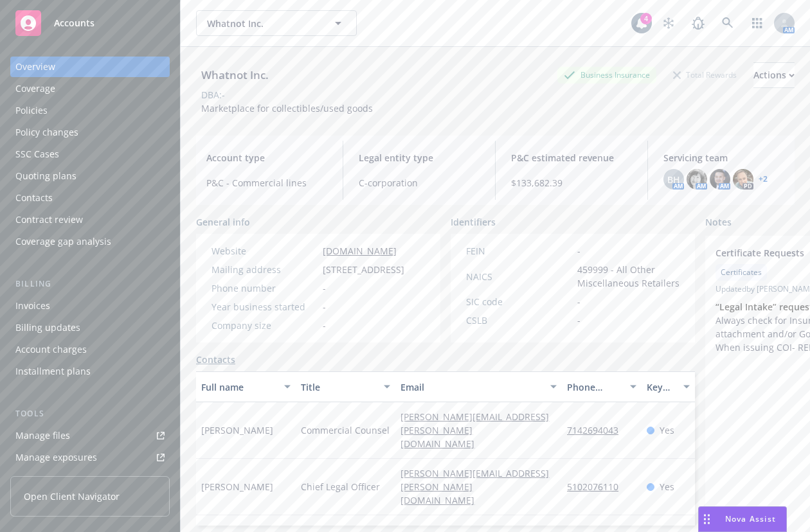  I want to click on a: Contract review, so click(90, 220).